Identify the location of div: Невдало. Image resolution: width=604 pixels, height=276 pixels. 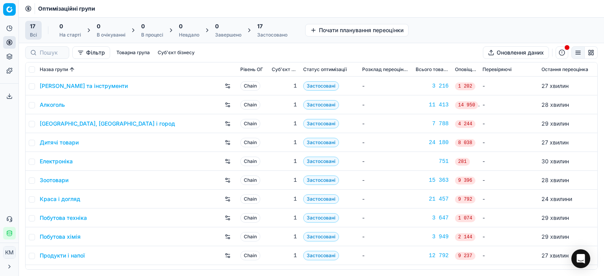
(189, 35).